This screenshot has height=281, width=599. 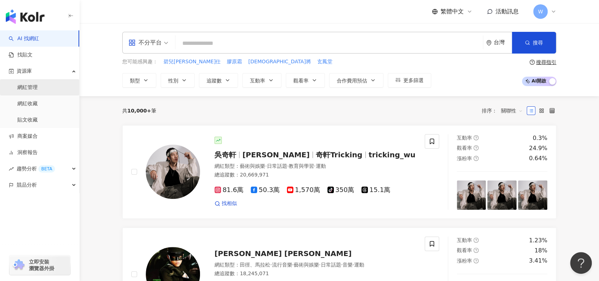 What do you see at coordinates (414, 80) in the screenshot?
I see `span: 更多篩選` at bounding box center [414, 80].